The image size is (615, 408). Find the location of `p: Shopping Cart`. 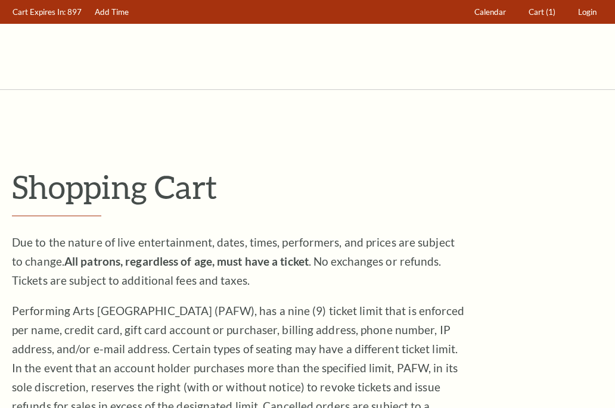

p: Shopping Cart is located at coordinates (308, 187).